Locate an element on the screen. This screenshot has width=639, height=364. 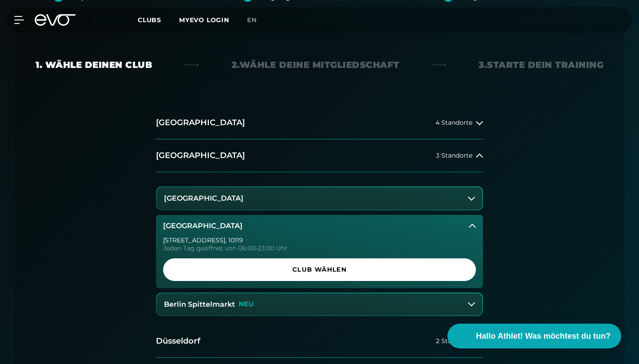
button: Düsseldorf2 Standorte is located at coordinates (320, 341).